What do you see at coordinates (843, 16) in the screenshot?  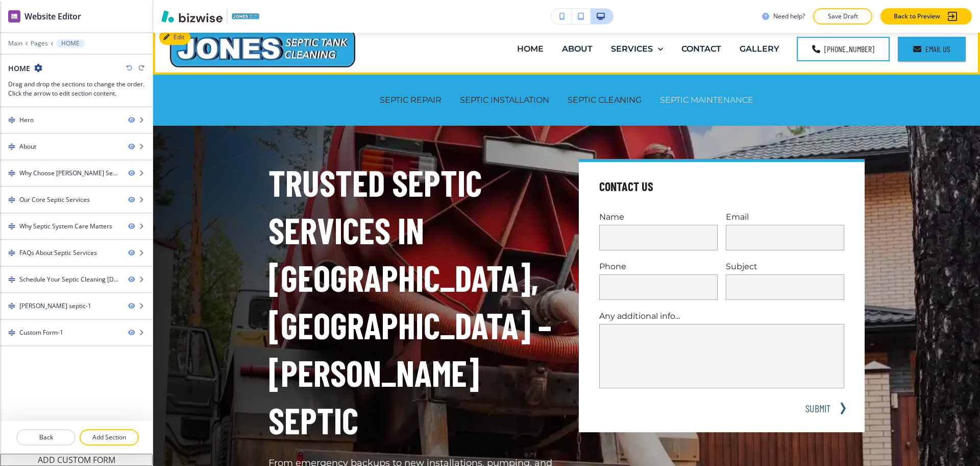 I see `button: Save Draft` at bounding box center [843, 16].